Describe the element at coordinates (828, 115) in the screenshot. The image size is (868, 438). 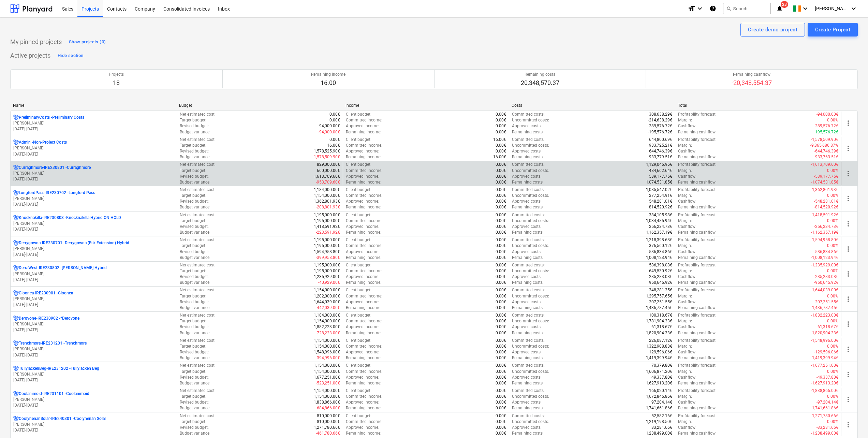
I see `p: -94,000.00€` at that location.